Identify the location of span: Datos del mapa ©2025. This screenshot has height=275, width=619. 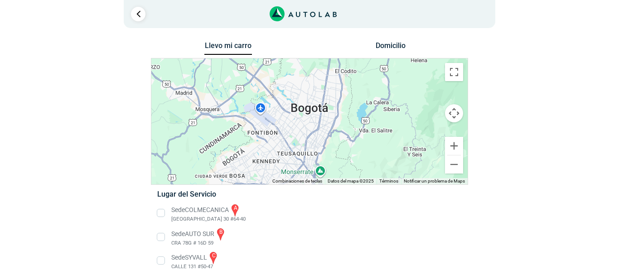
(350, 181).